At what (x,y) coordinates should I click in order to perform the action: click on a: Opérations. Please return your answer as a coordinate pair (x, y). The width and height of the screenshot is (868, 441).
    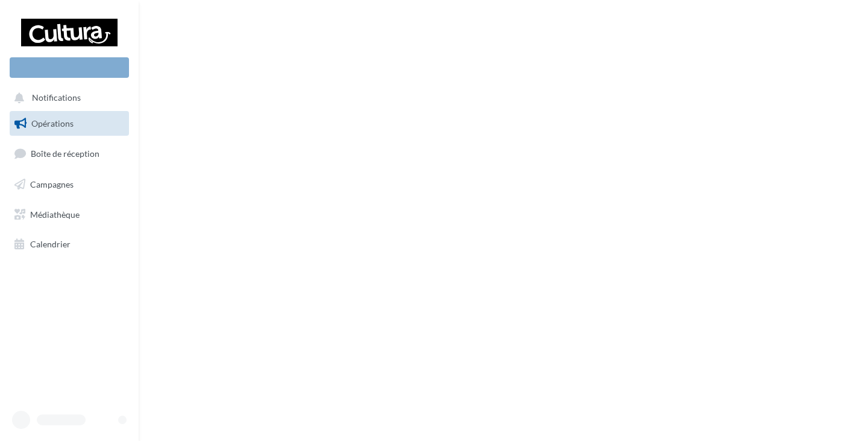
    Looking at the image, I should click on (69, 124).